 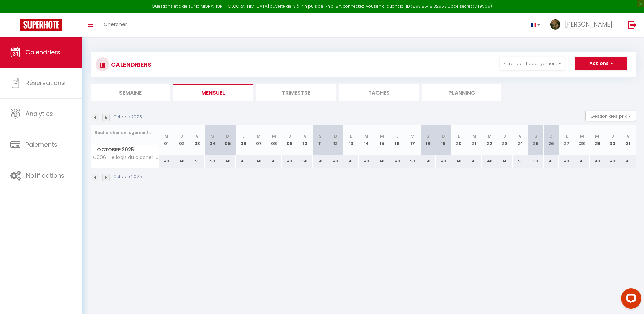 What do you see at coordinates (443, 140) in the screenshot?
I see `th: 19` at bounding box center [443, 140].